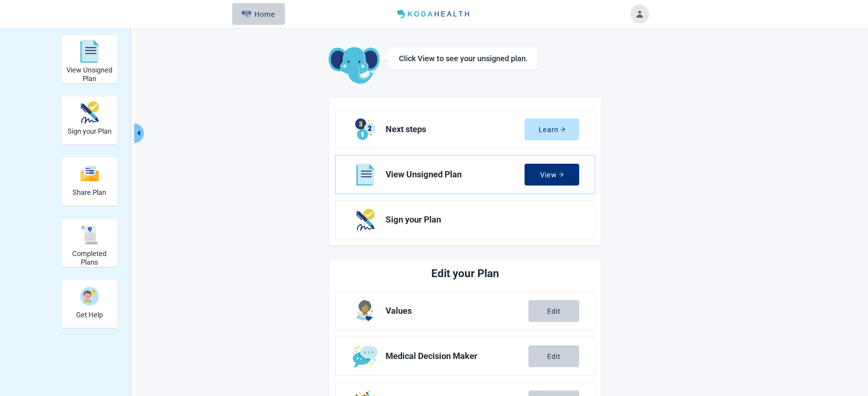  I want to click on h1: Click View to see your unsigned plan., so click(463, 58).